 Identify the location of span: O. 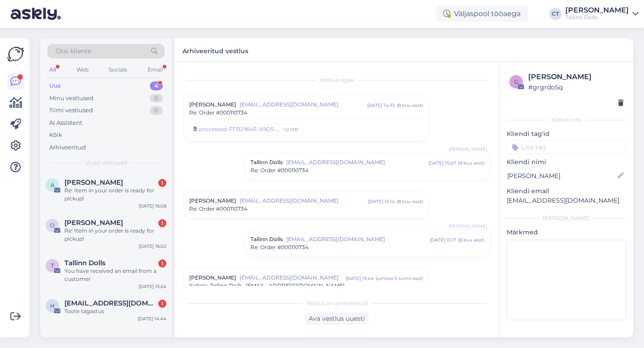
(52, 225).